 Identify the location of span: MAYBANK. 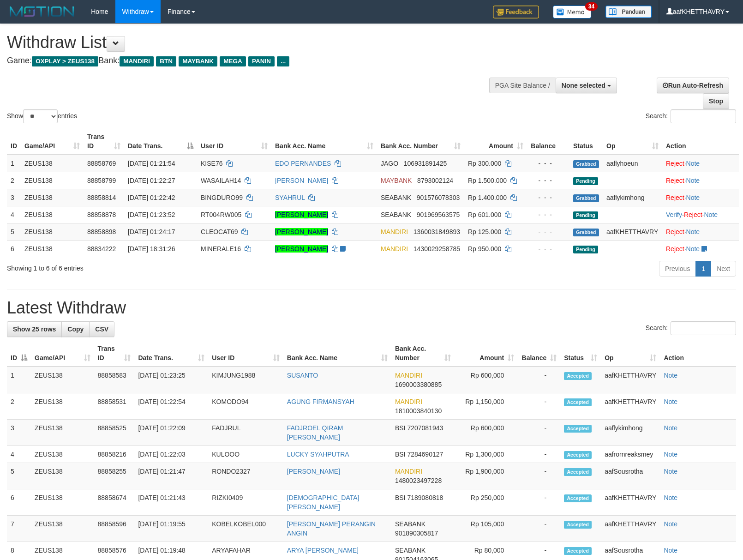
(198, 61).